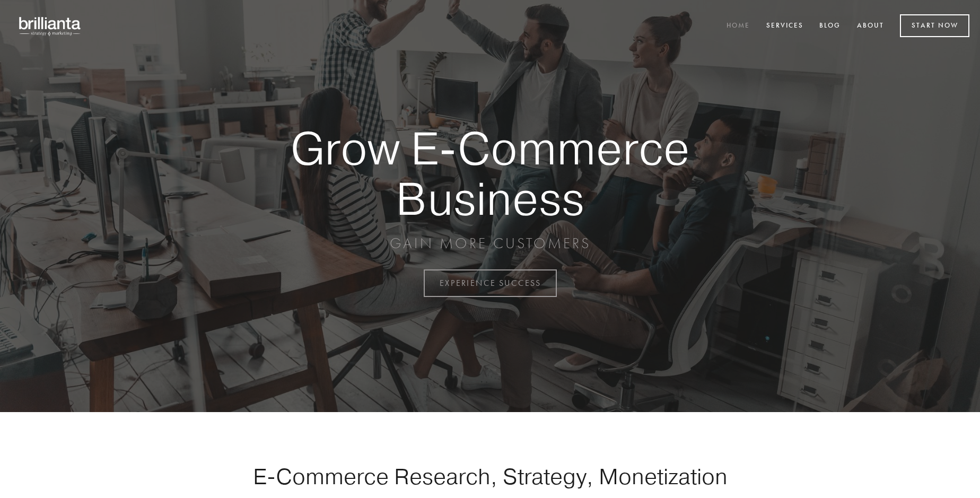  I want to click on a: Blog, so click(830, 26).